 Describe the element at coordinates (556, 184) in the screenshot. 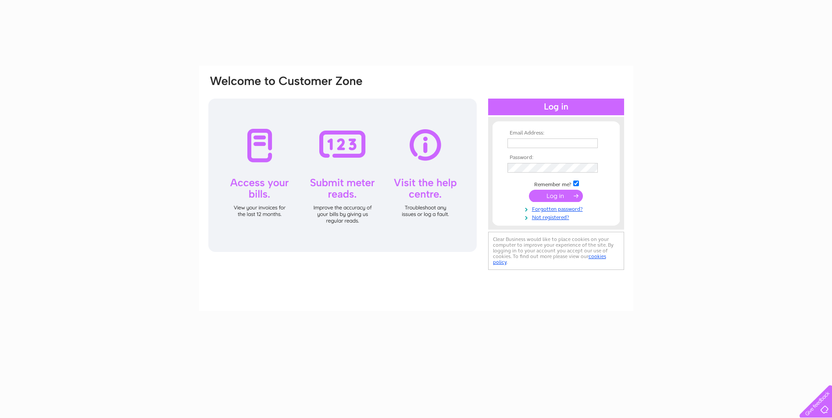

I see `td: Remember me?` at that location.